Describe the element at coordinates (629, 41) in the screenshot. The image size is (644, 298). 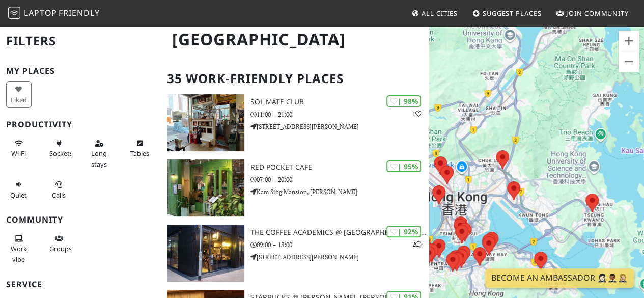
I see `button: Zoom in` at that location.